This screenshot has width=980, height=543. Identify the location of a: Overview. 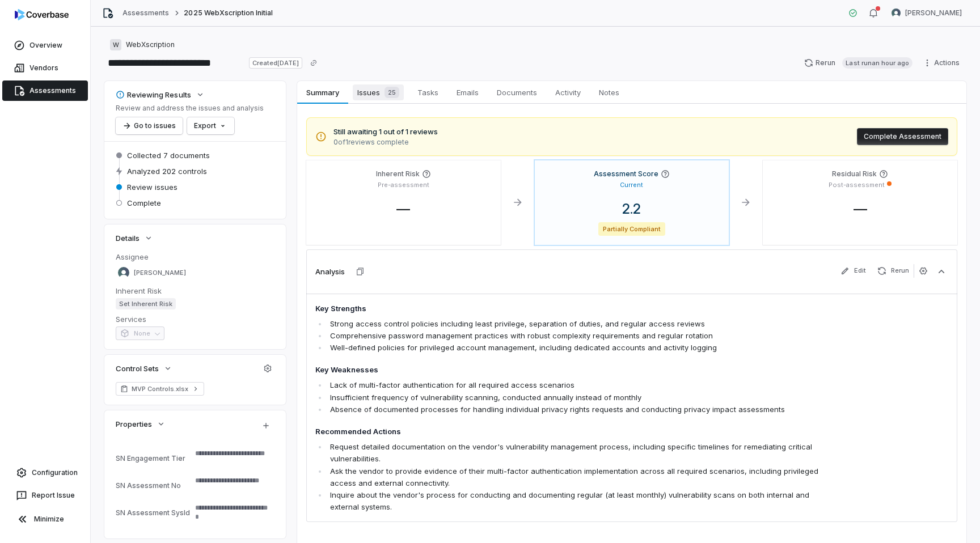
(45, 46).